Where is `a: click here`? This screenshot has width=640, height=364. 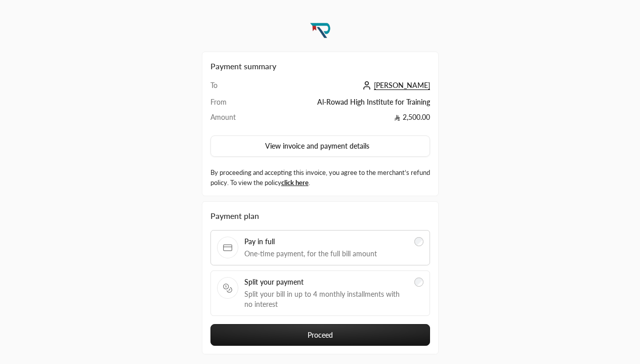
a: click here is located at coordinates (295, 183).